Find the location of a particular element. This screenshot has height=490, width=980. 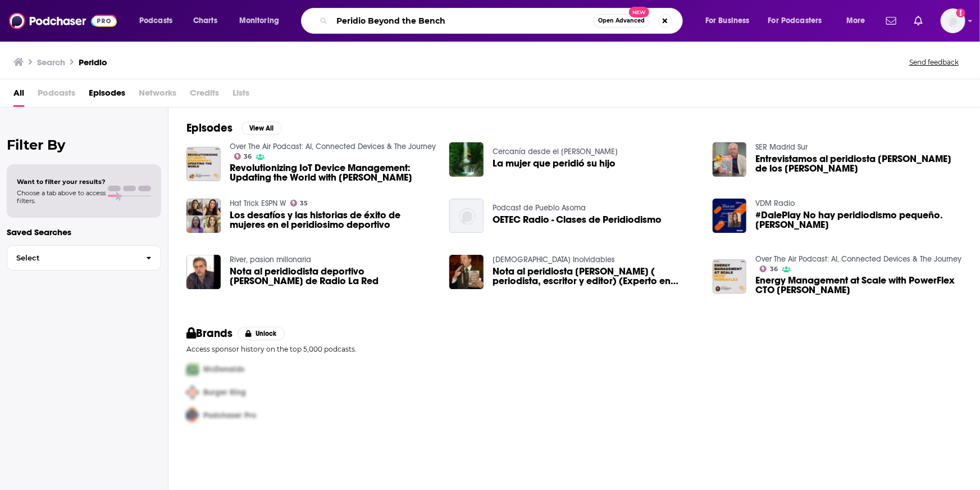

img: Energy Management at Scale with PowerFlex CTO Carl Moczydlowsky is located at coordinates (730, 276).